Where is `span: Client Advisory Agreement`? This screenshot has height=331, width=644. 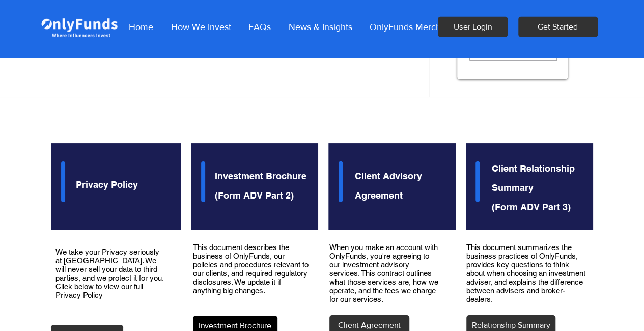 span: Client Advisory Agreement is located at coordinates (388, 185).